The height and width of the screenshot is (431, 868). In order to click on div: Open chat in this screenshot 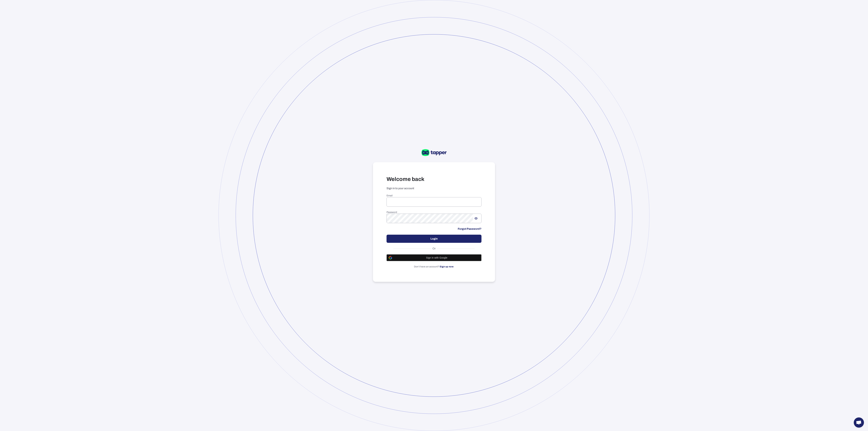, I will do `click(859, 423)`.